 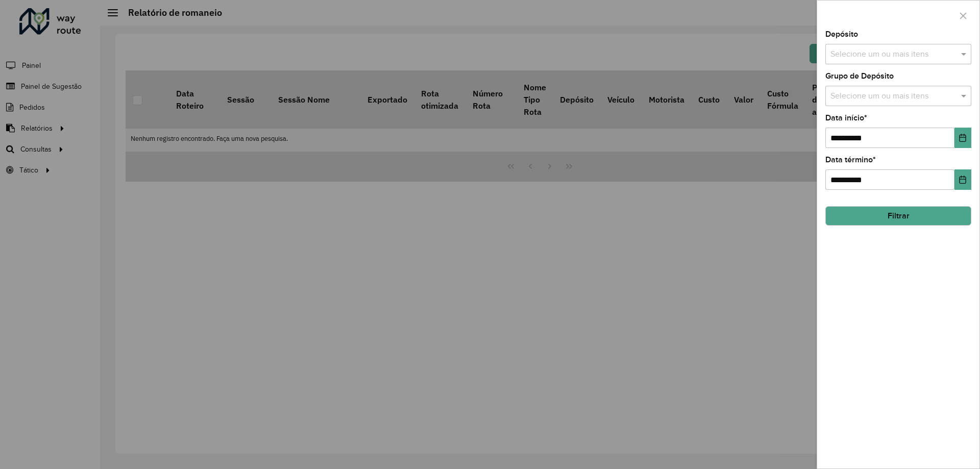 What do you see at coordinates (847, 118) in the screenshot?
I see `label: Data início` at bounding box center [847, 118].